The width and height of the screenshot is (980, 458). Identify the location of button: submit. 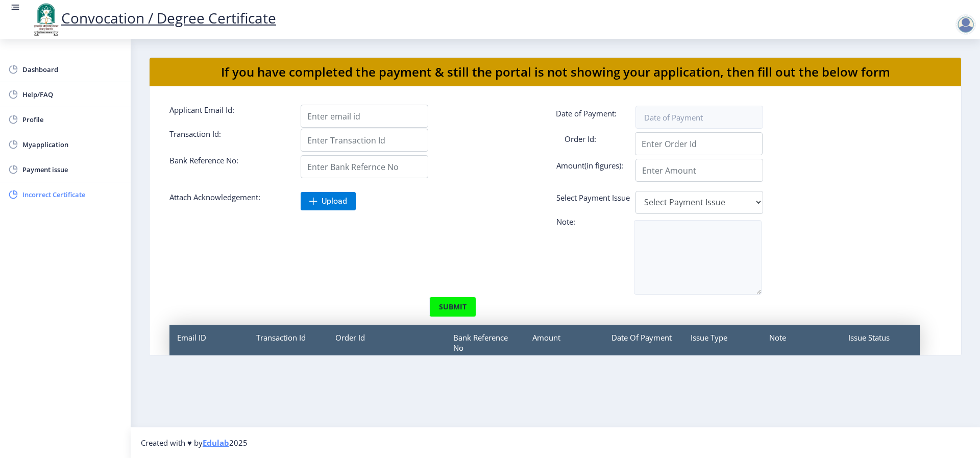
(453, 307).